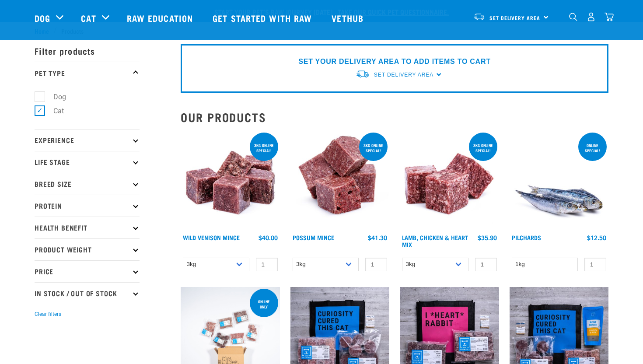 This screenshot has width=643, height=364. I want to click on label: Cat, so click(54, 111).